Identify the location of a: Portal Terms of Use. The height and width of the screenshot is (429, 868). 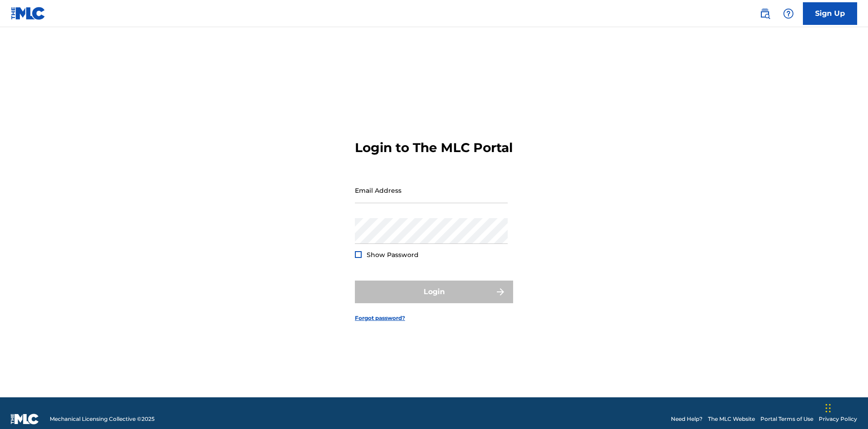
(787, 419).